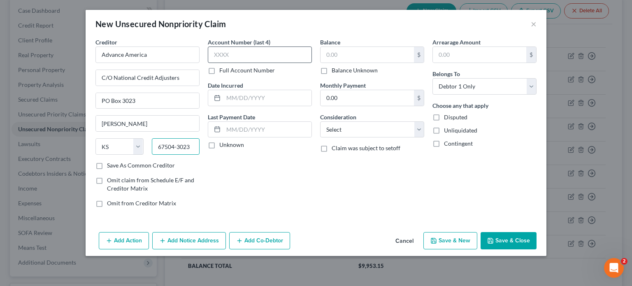  Describe the element at coordinates (147, 124) in the screenshot. I see `input: Enter city...` at that location.